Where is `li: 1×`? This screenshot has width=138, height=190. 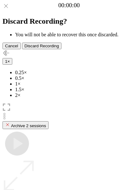 li: 1× is located at coordinates (75, 84).